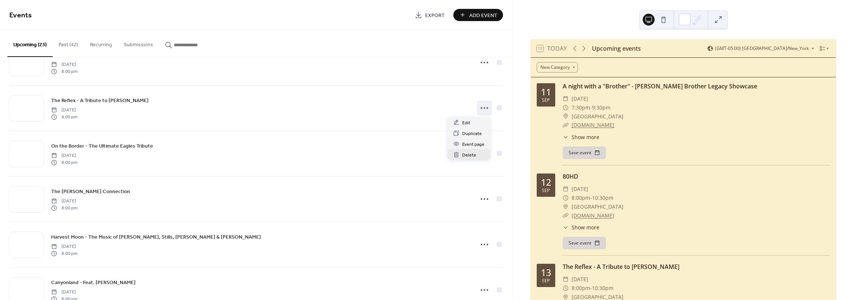  Describe the element at coordinates (580, 108) in the screenshot. I see `span: 7:30pm` at that location.